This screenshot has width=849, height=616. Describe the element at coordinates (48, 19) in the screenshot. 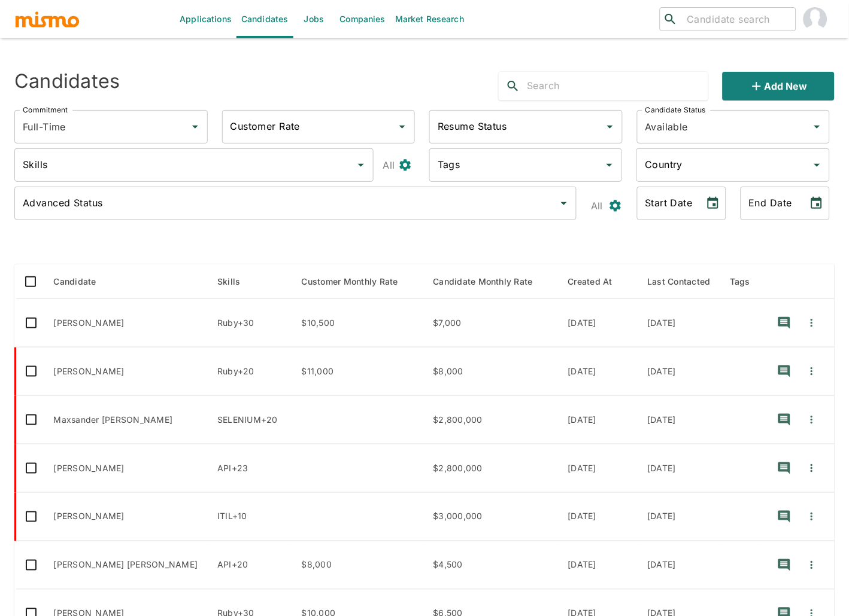

I see `img: logo` at that location.